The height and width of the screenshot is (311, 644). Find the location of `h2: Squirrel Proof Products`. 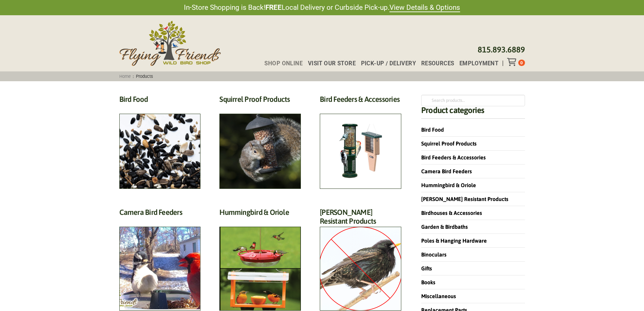

h2: Squirrel Proof Products is located at coordinates (260, 101).